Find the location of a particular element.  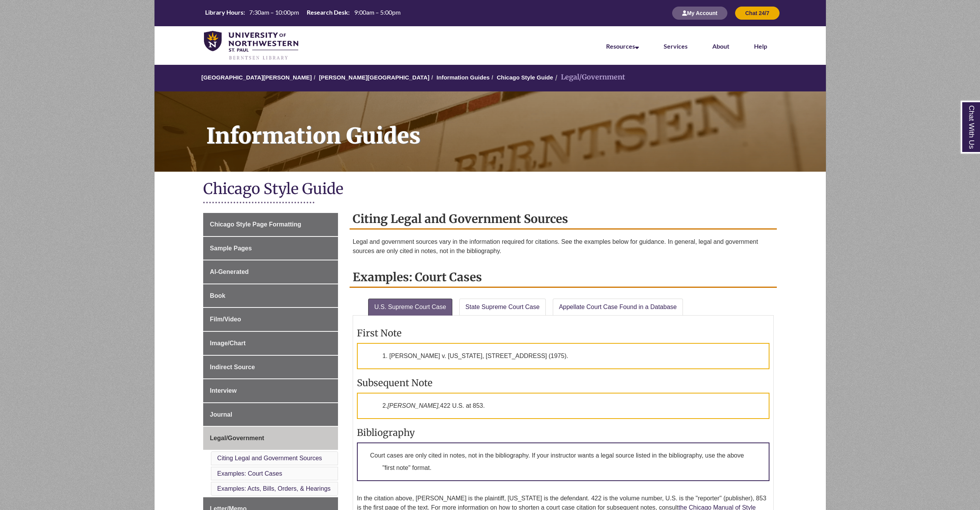

span: Chicago Style Page Formatting is located at coordinates (255, 224).